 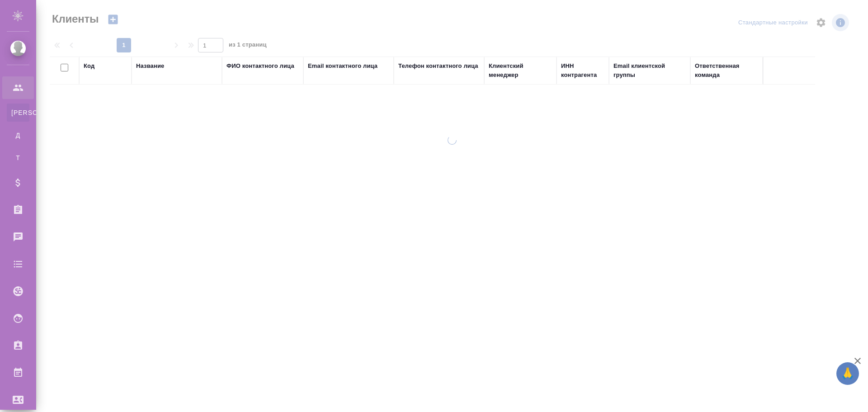 What do you see at coordinates (18, 135) in the screenshot?
I see `span: Д` at bounding box center [18, 135].